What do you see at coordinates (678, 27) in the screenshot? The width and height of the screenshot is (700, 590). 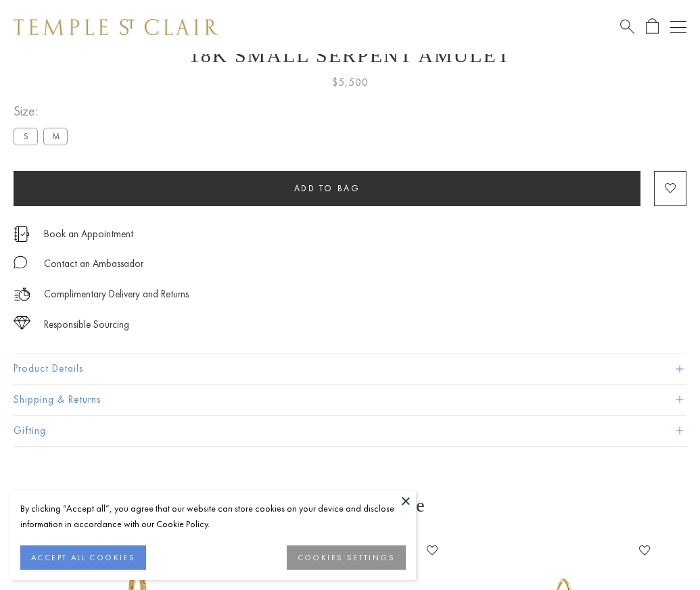 I see `button: Open navigation` at bounding box center [678, 27].